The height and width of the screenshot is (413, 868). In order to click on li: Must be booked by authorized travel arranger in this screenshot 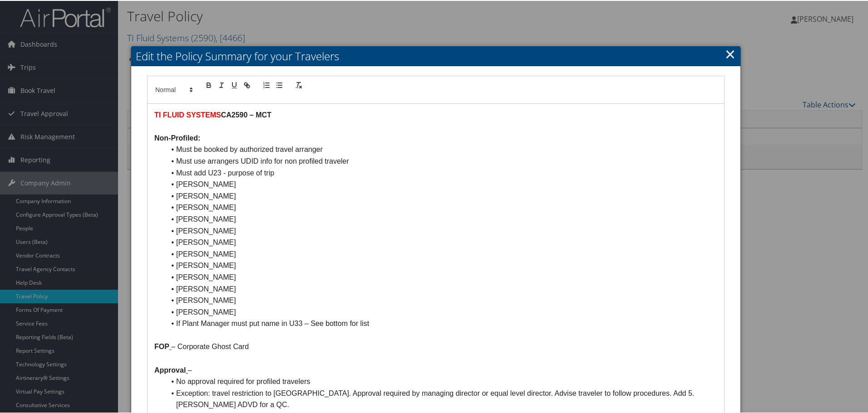, I will do `click(441, 149)`.